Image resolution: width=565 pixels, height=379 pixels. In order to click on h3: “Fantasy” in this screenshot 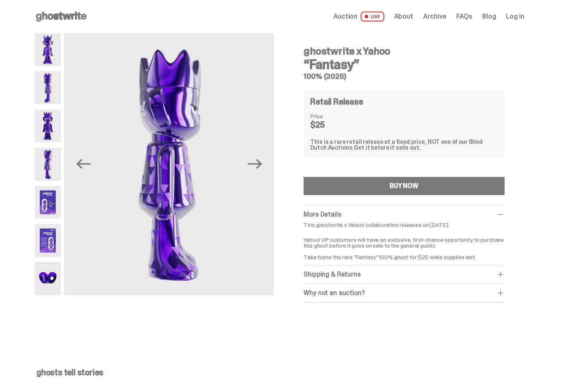, I will do `click(404, 65)`.